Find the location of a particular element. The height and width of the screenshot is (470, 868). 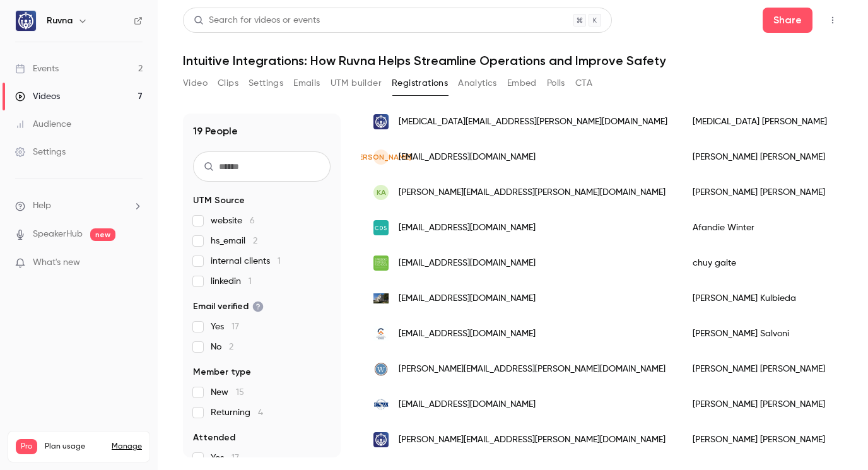

button: Registrations is located at coordinates (420, 83).